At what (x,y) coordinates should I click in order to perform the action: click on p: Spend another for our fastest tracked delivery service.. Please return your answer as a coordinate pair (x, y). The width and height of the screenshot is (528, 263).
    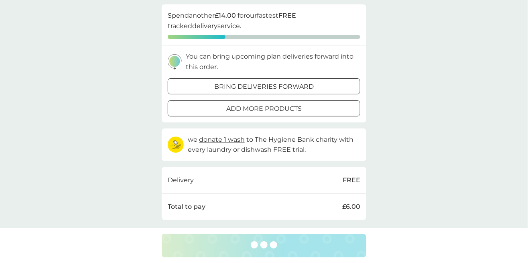
    Looking at the image, I should click on (264, 20).